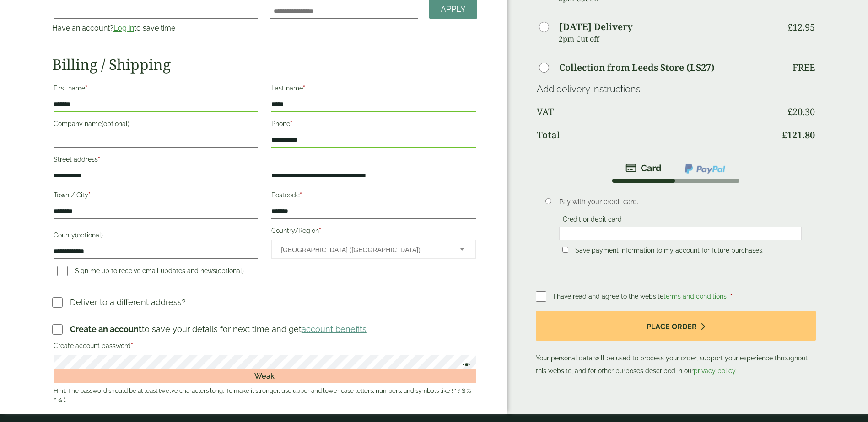 Image resolution: width=868 pixels, height=422 pixels. Describe the element at coordinates (264, 348) in the screenshot. I see `label: Create account password` at that location.